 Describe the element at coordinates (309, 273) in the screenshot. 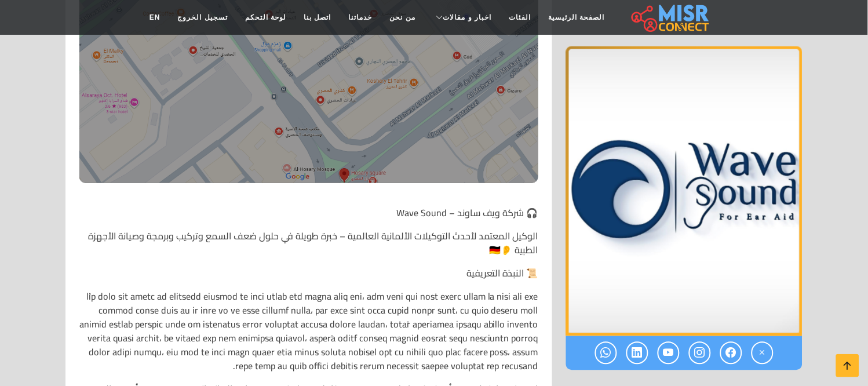

I see `p: 📜 النبذة التعريفية` at that location.